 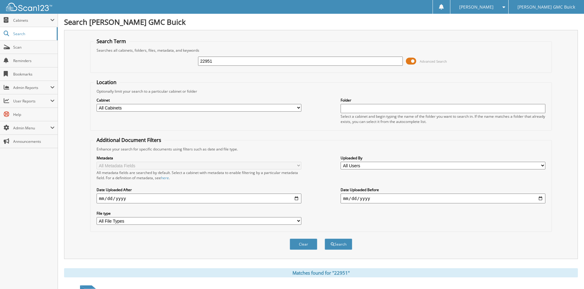 I want to click on input: start, so click(x=199, y=199).